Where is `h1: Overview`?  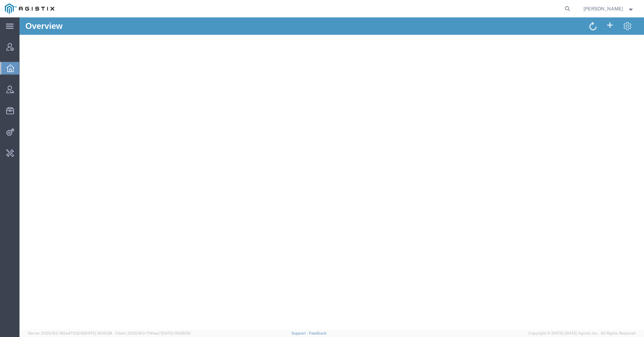 h1: Overview is located at coordinates (25, 9).